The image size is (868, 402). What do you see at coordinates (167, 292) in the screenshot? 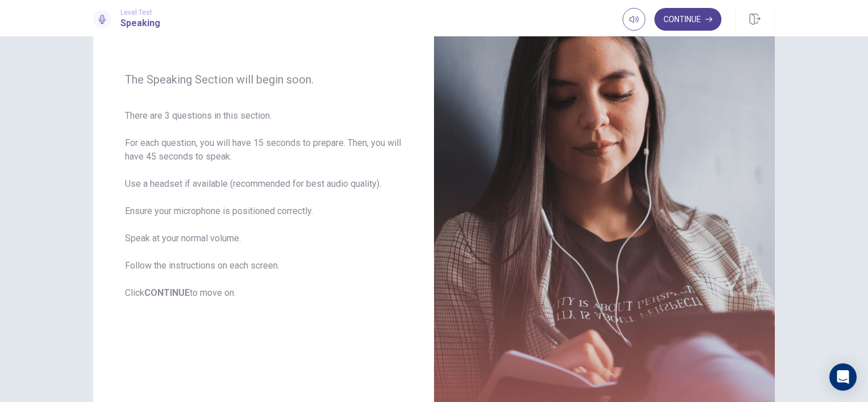
I see `b: CONTINUE` at bounding box center [167, 292].